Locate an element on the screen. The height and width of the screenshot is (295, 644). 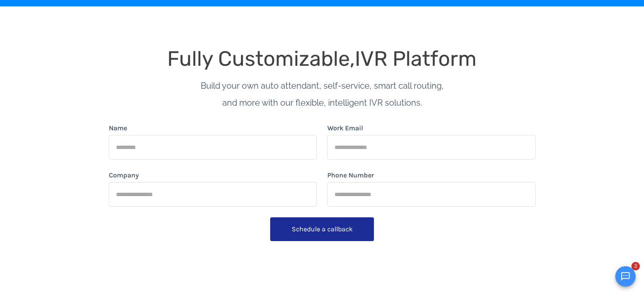
span: IVR Platform is located at coordinates (416, 59).